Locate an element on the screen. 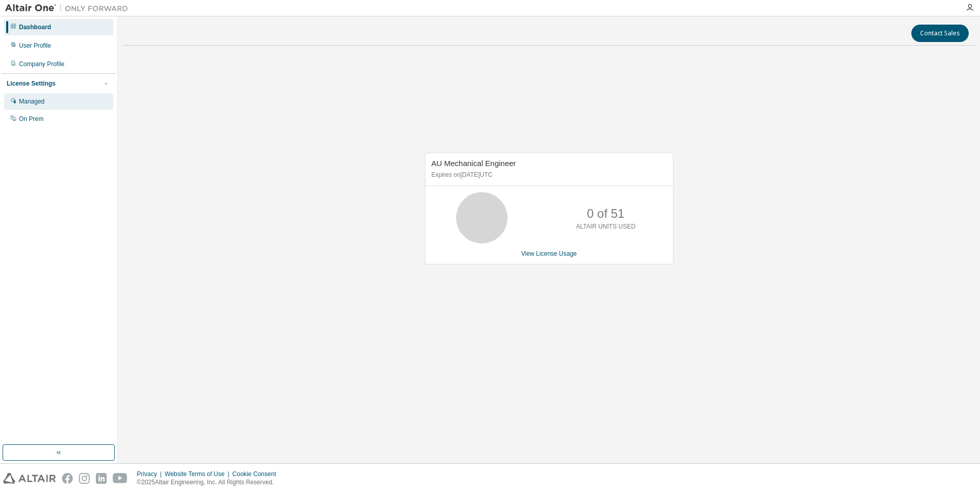 The image size is (980, 493). img: altair_logo.svg is located at coordinates (30, 478).